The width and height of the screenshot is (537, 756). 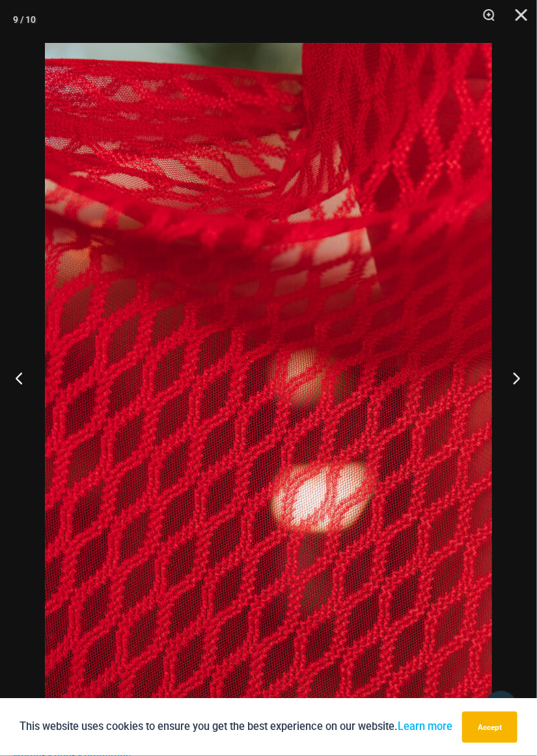 I want to click on img: Sometimes Red 587 Dress 06, so click(x=268, y=378).